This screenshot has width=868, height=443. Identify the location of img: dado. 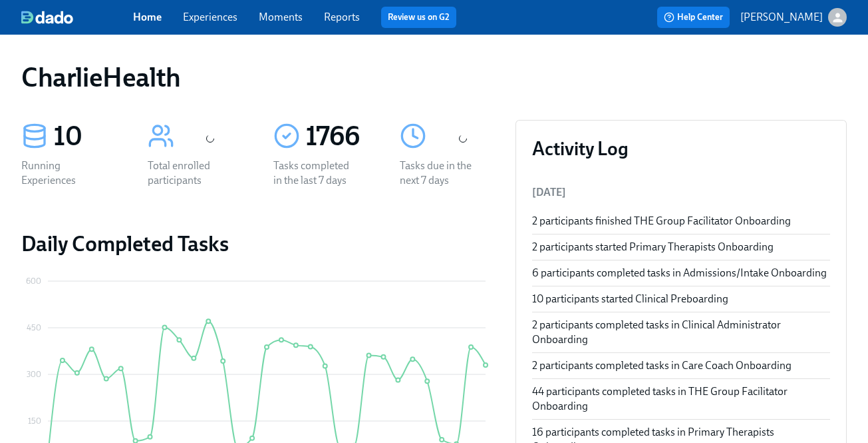
(47, 17).